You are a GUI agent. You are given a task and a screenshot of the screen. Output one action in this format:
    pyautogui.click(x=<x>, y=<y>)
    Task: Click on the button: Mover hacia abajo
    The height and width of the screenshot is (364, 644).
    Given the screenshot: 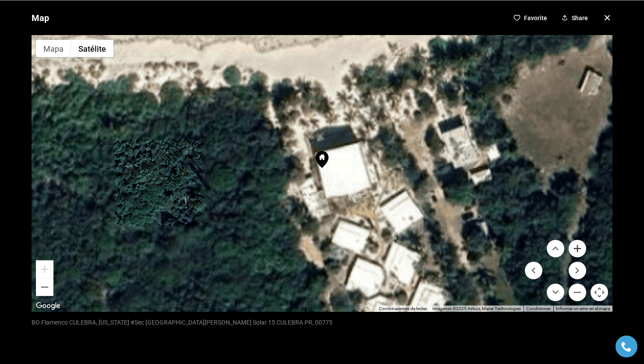 What is the action you would take?
    pyautogui.click(x=555, y=292)
    